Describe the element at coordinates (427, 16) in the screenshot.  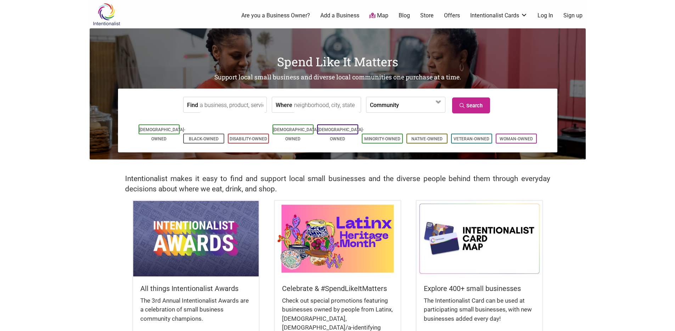
I see `a: Store` at that location.